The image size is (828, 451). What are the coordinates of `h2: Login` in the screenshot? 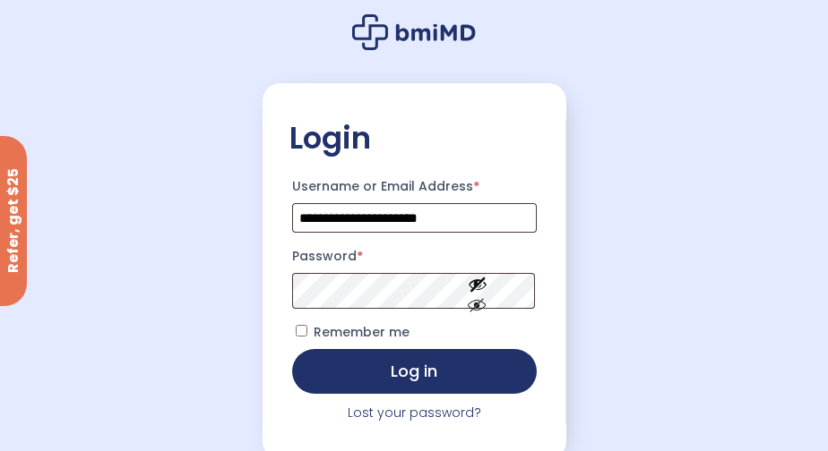 It's located at (414, 138).